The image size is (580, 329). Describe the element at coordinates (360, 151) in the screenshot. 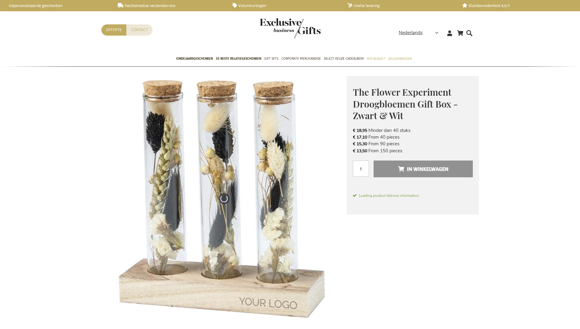

I see `span: € 13,50` at that location.